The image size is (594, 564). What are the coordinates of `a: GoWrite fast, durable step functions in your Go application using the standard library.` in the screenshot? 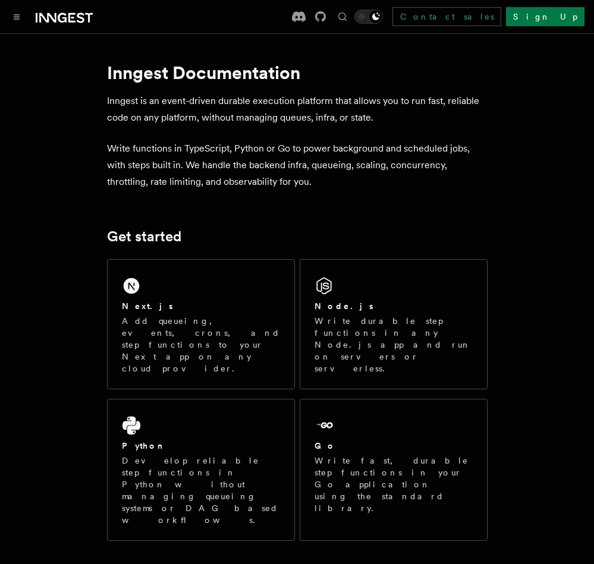 It's located at (394, 470).